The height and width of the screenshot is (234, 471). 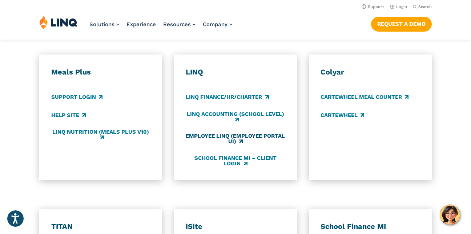 What do you see at coordinates (68, 115) in the screenshot?
I see `a: Help Site` at bounding box center [68, 115].